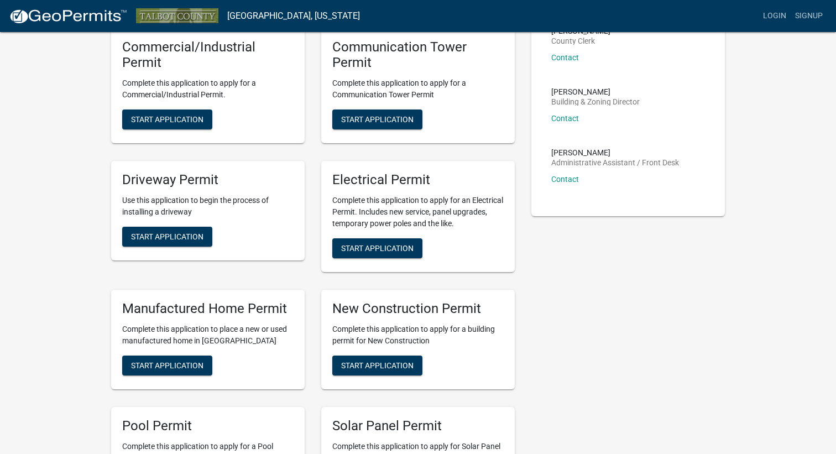 The height and width of the screenshot is (454, 836). I want to click on a: Login, so click(775, 16).